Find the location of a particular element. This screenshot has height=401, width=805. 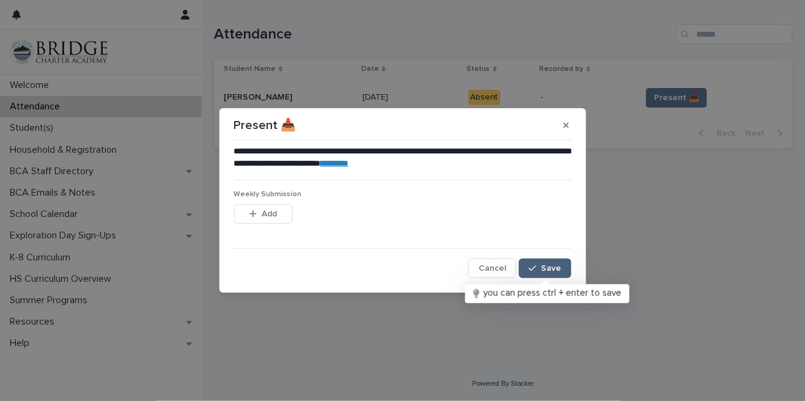

button: Add is located at coordinates (264, 214).